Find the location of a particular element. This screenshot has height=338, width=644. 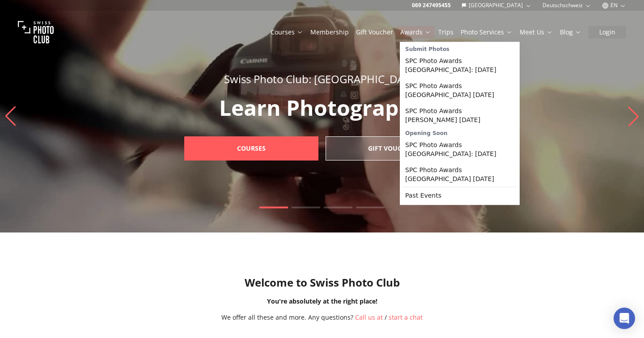

div: Submit Photos is located at coordinates (460, 48).